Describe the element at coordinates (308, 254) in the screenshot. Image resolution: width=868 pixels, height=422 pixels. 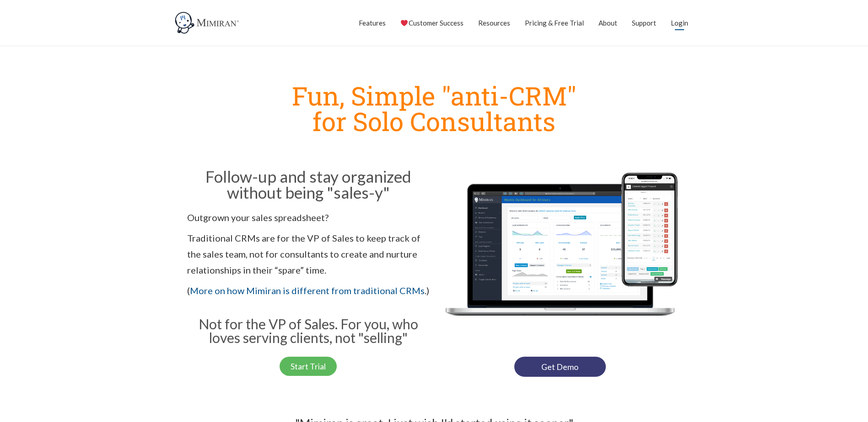
I see `p: Traditional CRMs are for the VP of Sales to keep track of the sales team, not for consultants to ...` at that location.